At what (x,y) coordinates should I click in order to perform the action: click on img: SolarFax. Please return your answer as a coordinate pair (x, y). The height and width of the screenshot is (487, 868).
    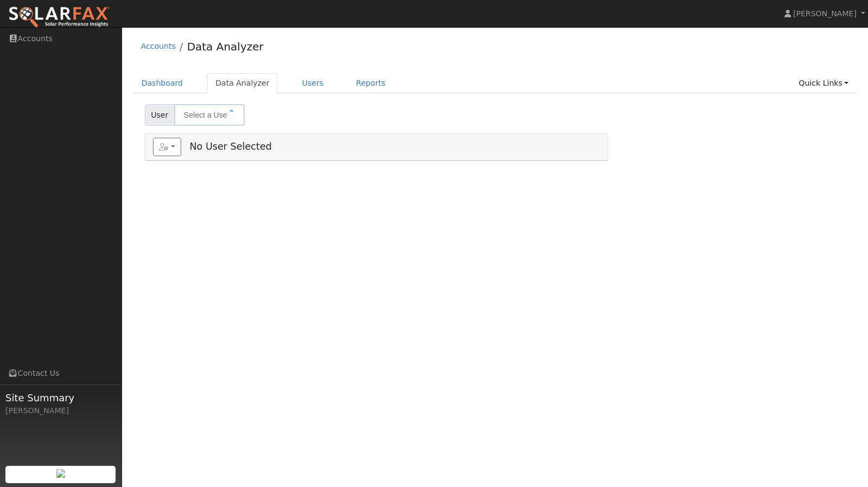
    Looking at the image, I should click on (59, 17).